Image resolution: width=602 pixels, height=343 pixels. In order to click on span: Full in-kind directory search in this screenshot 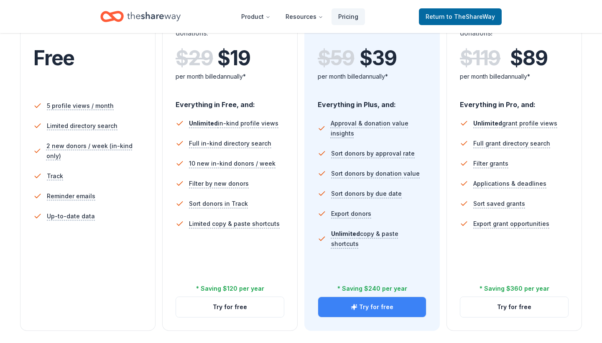, I will do `click(230, 143)`.